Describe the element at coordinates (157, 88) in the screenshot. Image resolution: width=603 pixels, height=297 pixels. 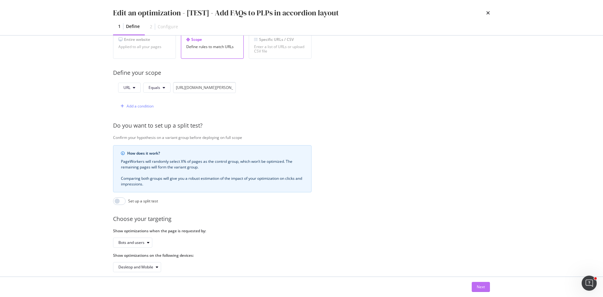
I see `button: Equals` at that location.